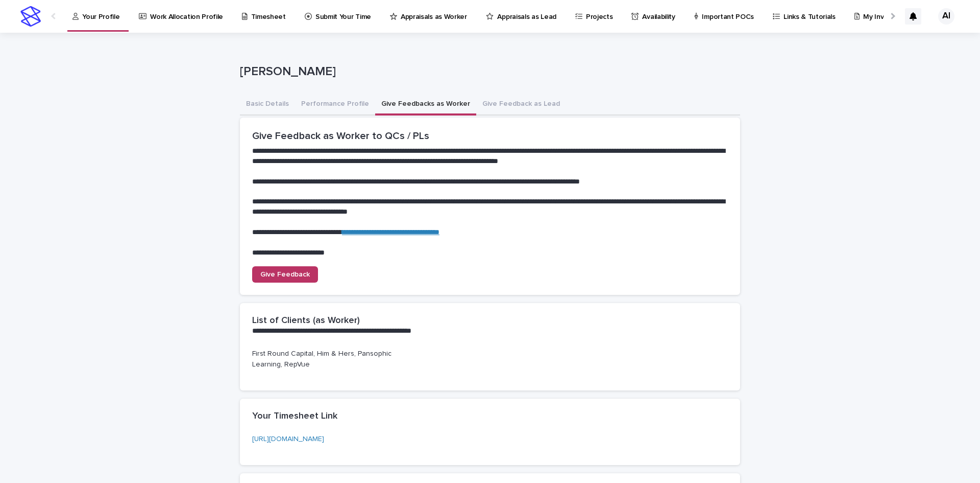 The image size is (980, 483). What do you see at coordinates (305, 320) in the screenshot?
I see `h2: List of Clients (as Worker)` at bounding box center [305, 320].